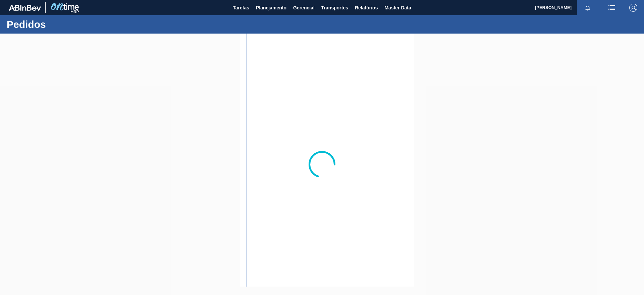 The height and width of the screenshot is (295, 644). What do you see at coordinates (634, 8) in the screenshot?
I see `img: Logout` at bounding box center [634, 8].